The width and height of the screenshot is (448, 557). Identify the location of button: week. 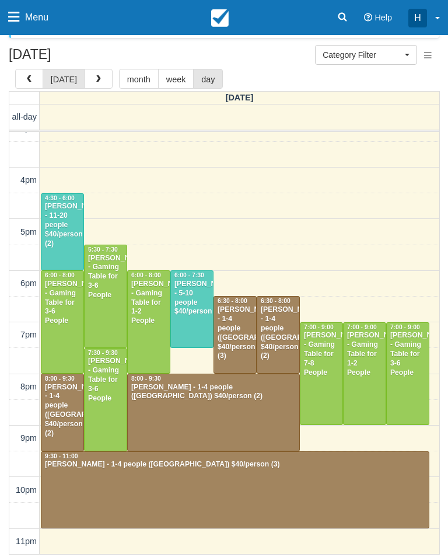
(176, 79).